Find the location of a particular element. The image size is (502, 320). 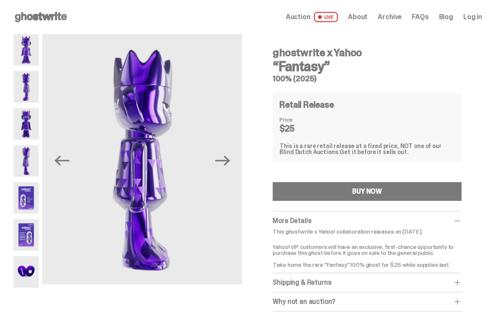

span: About is located at coordinates (358, 17).